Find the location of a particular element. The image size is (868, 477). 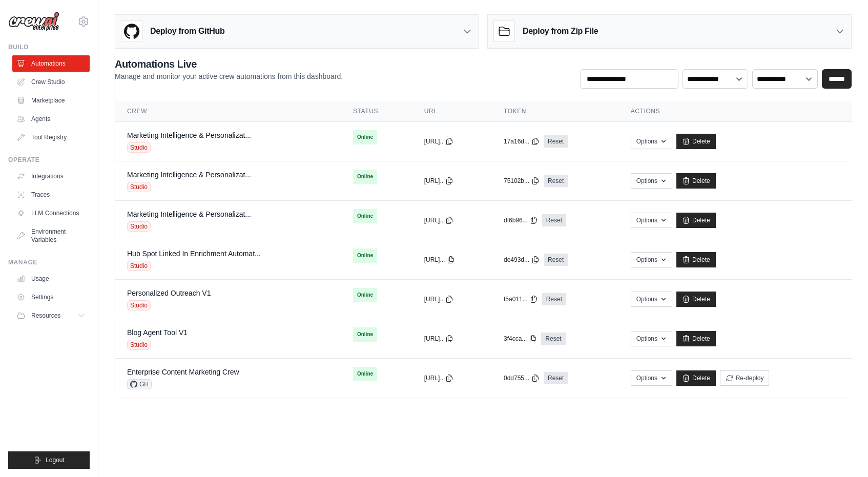

a: Settings is located at coordinates (51, 297).